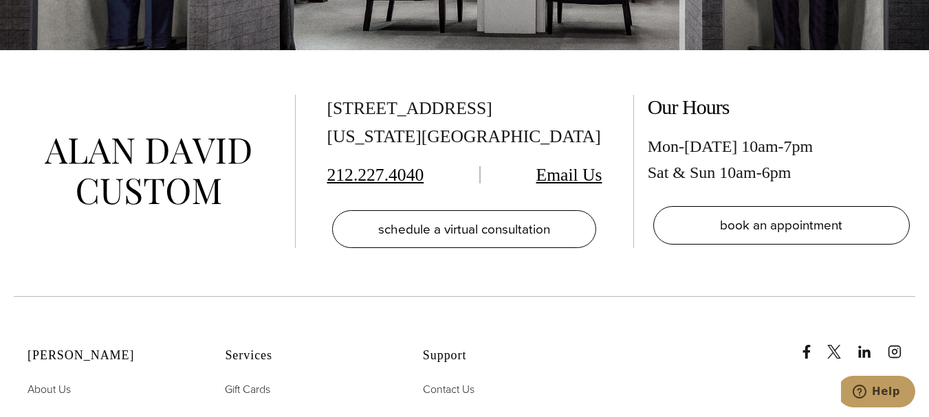  What do you see at coordinates (781, 226) in the screenshot?
I see `a: book an appointment` at bounding box center [781, 226].